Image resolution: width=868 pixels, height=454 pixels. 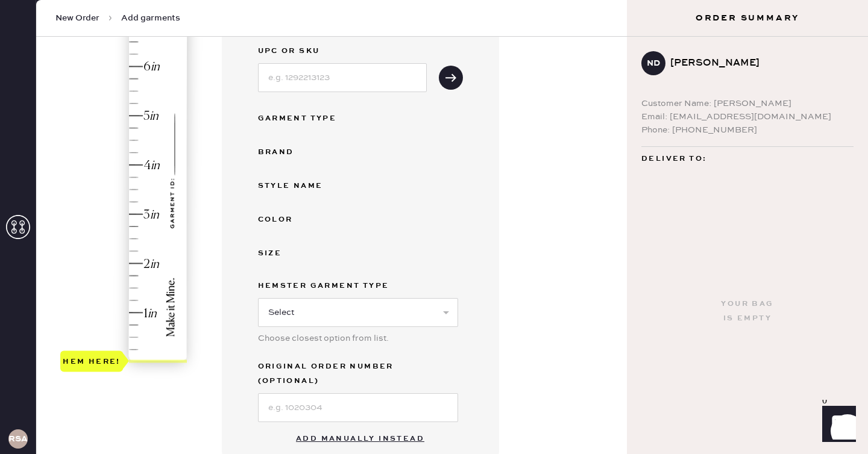 What do you see at coordinates (92, 361) in the screenshot?
I see `div: Hem here!` at bounding box center [92, 361].